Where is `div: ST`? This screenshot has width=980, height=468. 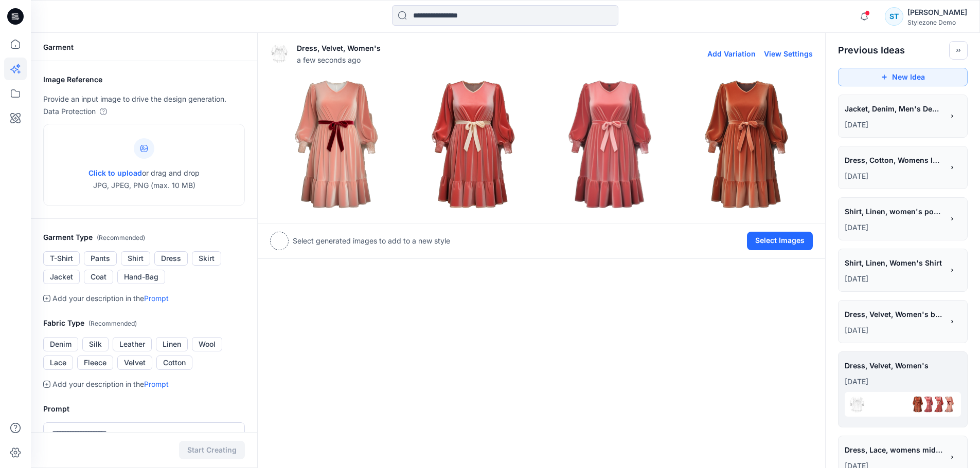
div: ST is located at coordinates (894, 17).